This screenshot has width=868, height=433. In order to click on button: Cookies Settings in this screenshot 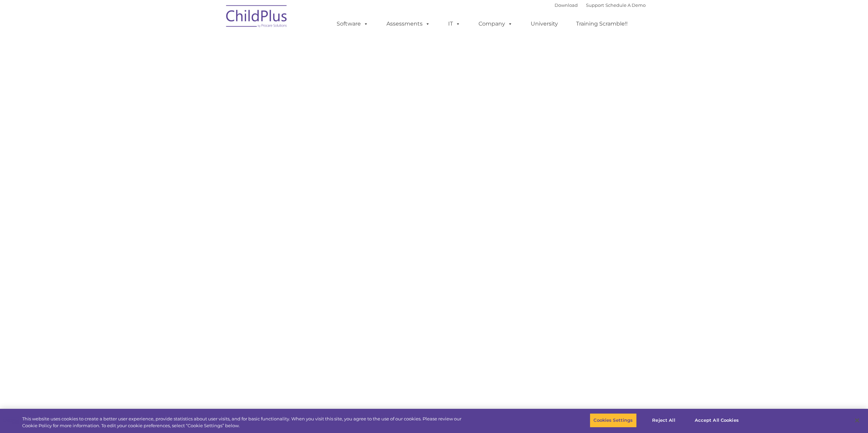, I will do `click(613, 421)`.